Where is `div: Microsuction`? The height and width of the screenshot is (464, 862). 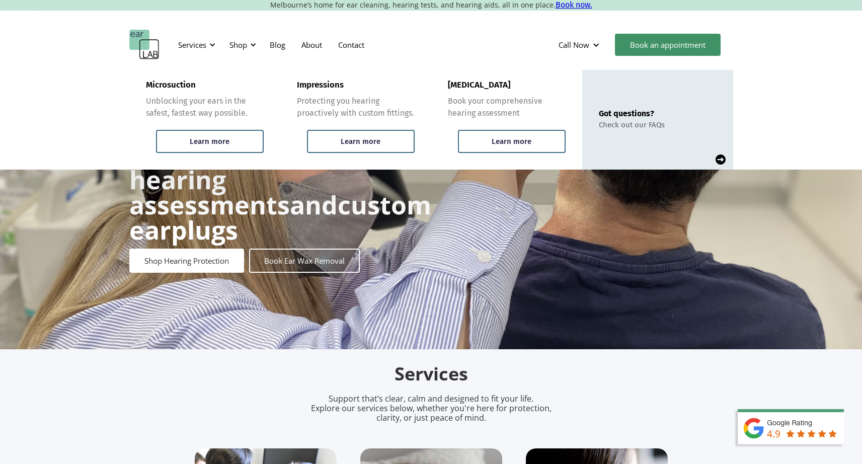
div: Microsuction is located at coordinates (171, 85).